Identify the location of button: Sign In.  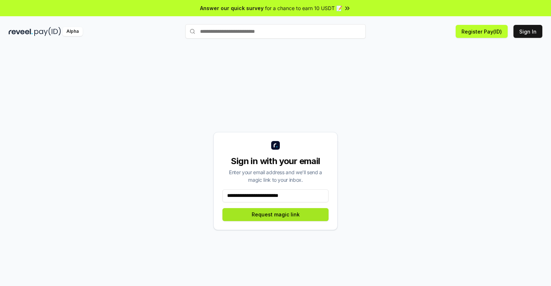
(528, 31).